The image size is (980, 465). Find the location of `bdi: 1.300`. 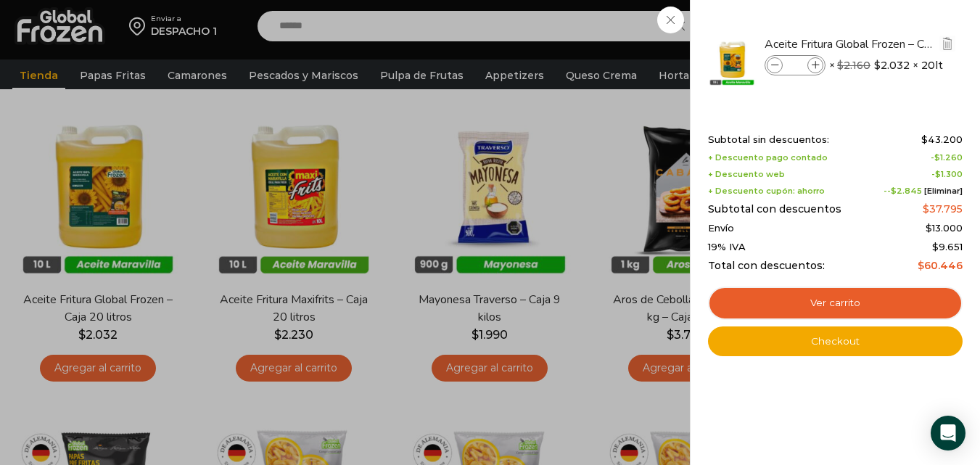

bdi: 1.300 is located at coordinates (949, 174).